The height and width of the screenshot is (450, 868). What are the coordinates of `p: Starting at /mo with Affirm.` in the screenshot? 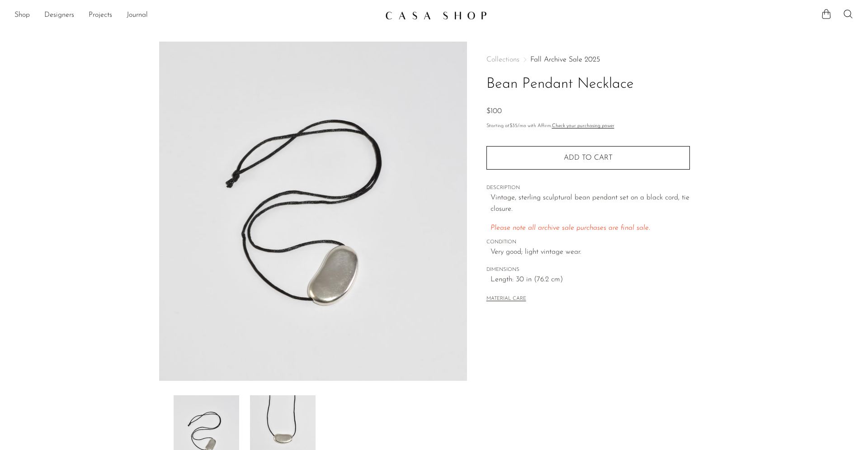 It's located at (588, 126).